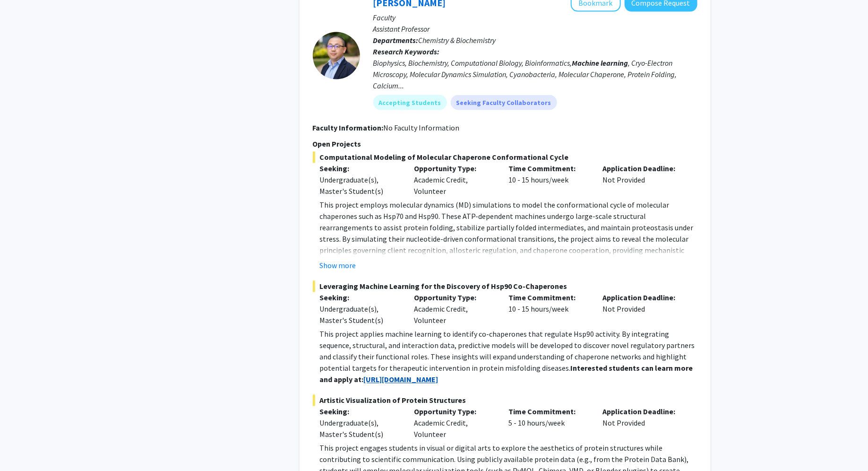 The width and height of the screenshot is (868, 471). I want to click on p: Faculty, so click(535, 17).